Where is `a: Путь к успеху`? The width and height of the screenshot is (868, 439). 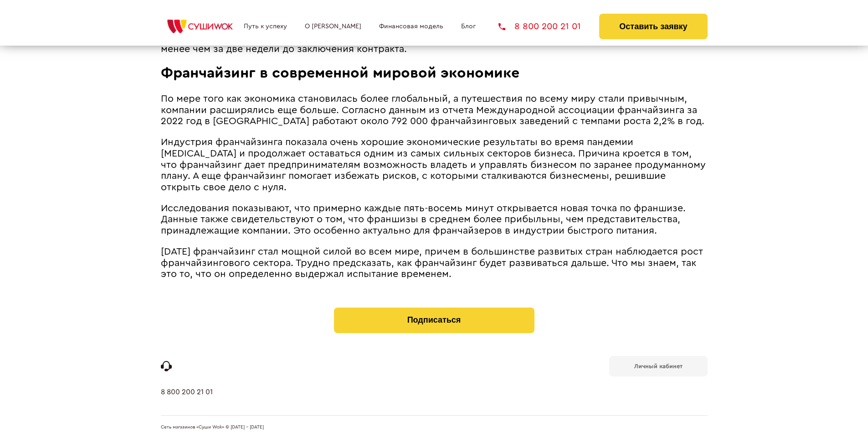
a: Путь к успеху is located at coordinates (265, 26).